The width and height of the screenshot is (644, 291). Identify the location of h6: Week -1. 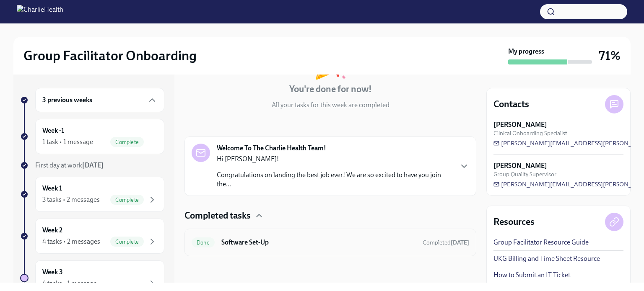
(53, 130).